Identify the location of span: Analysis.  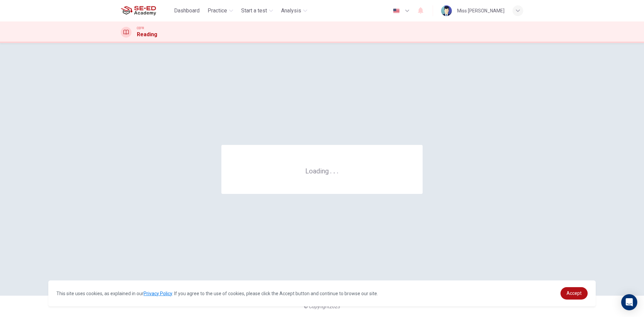
(291, 11).